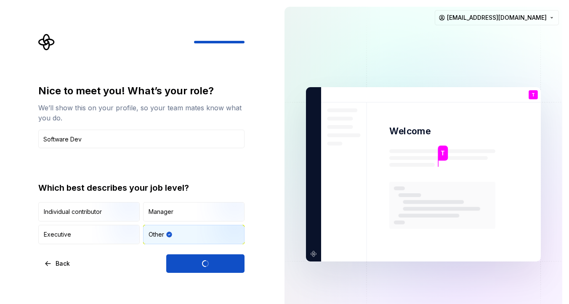 The image size is (569, 304). Describe the element at coordinates (142, 139) in the screenshot. I see `input: Job title` at that location.